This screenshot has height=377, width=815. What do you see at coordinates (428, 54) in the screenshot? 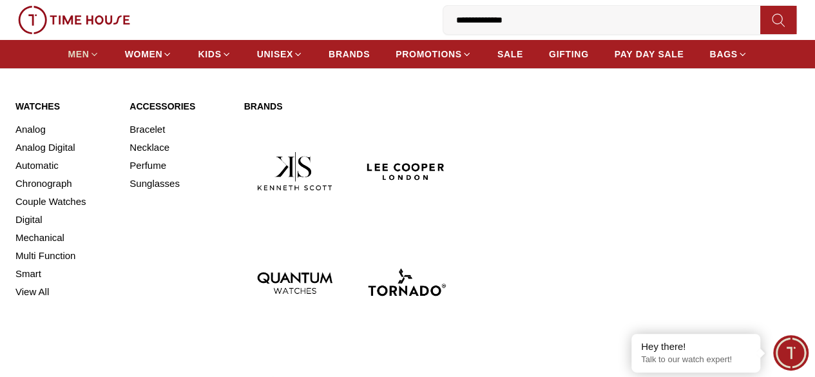
I see `span: PROMOTIONS` at bounding box center [428, 54].